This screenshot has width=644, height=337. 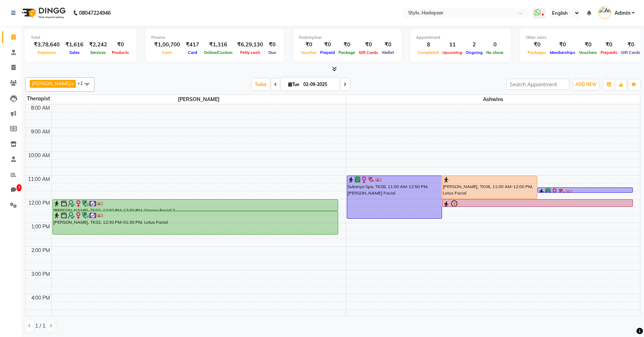 I want to click on div: 0, so click(x=495, y=45).